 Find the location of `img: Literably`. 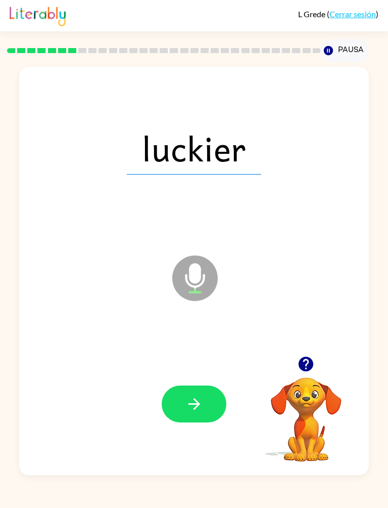

img: Literably is located at coordinates (37, 15).